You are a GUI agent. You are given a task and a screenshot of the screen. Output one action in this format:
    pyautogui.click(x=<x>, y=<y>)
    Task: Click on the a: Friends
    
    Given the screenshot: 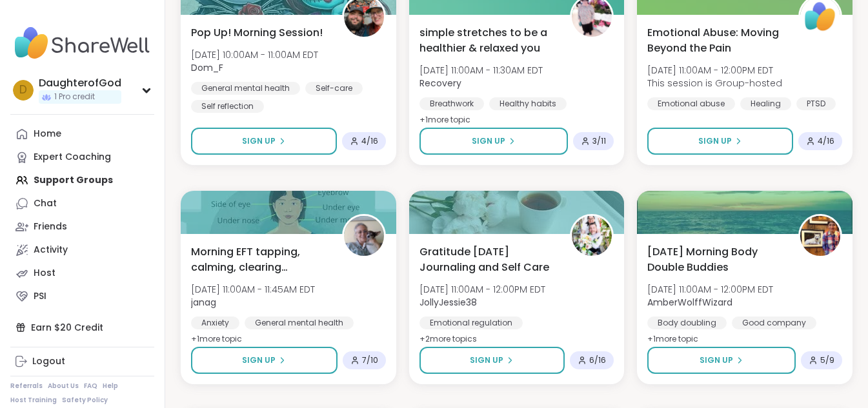 What is the action you would take?
    pyautogui.click(x=82, y=226)
    